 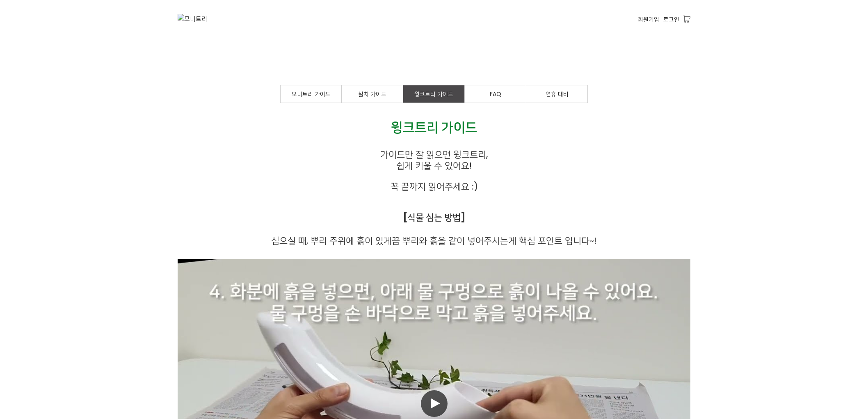 What do you see at coordinates (434, 154) in the screenshot?
I see `span: 가이드만 잘 읽으면 윙크트리,` at bounding box center [434, 154].